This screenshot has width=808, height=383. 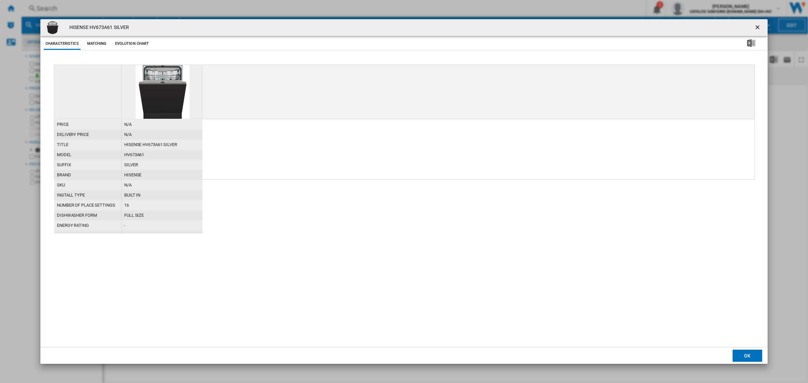 What do you see at coordinates (162, 165) in the screenshot?
I see `div: SILVER` at bounding box center [162, 165].